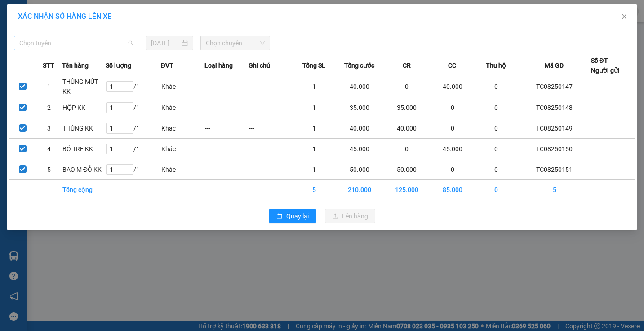 The width and height of the screenshot is (644, 331). What do you see at coordinates (49, 149) in the screenshot?
I see `td: 4` at bounding box center [49, 149].